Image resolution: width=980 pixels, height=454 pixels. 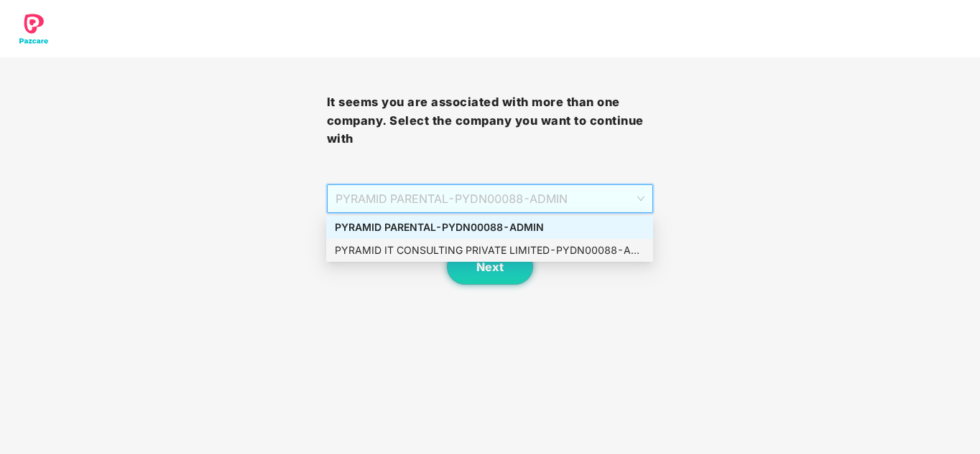 I want to click on div: PYRAMID PARENTAL - PYDN00088 - ADMIN, so click(x=489, y=227).